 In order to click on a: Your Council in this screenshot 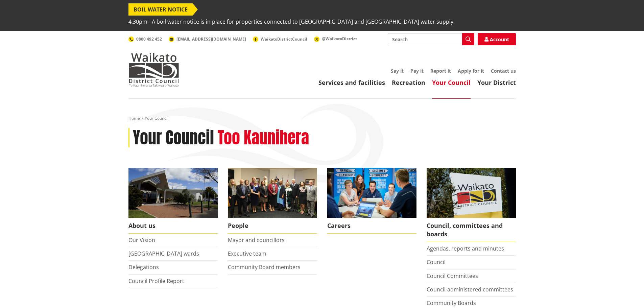, I will do `click(451, 82)`.